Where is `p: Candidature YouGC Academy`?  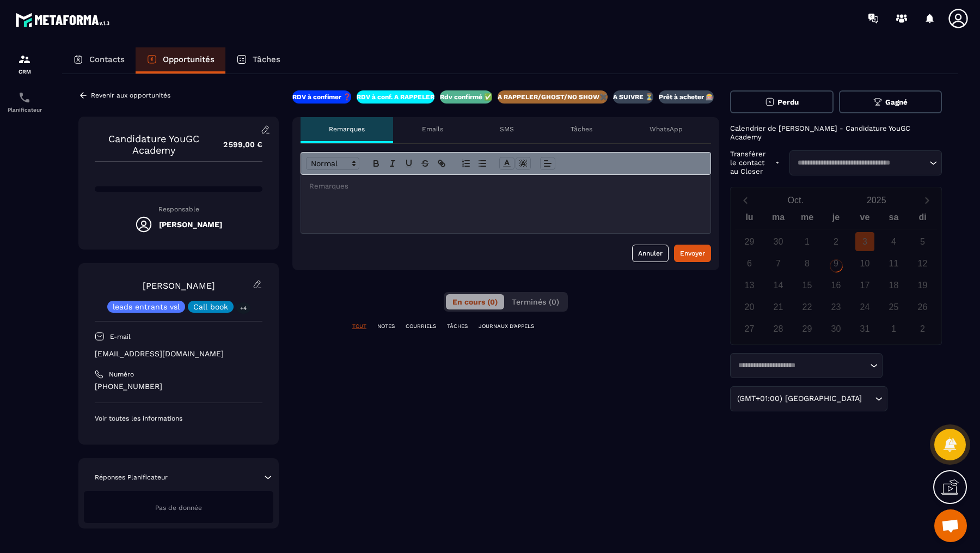
p: Candidature YouGC Academy is located at coordinates (153, 145).